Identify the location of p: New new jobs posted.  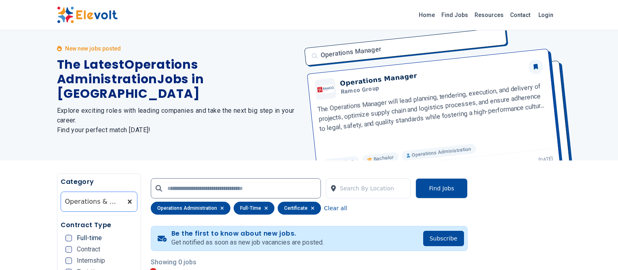
(93, 48).